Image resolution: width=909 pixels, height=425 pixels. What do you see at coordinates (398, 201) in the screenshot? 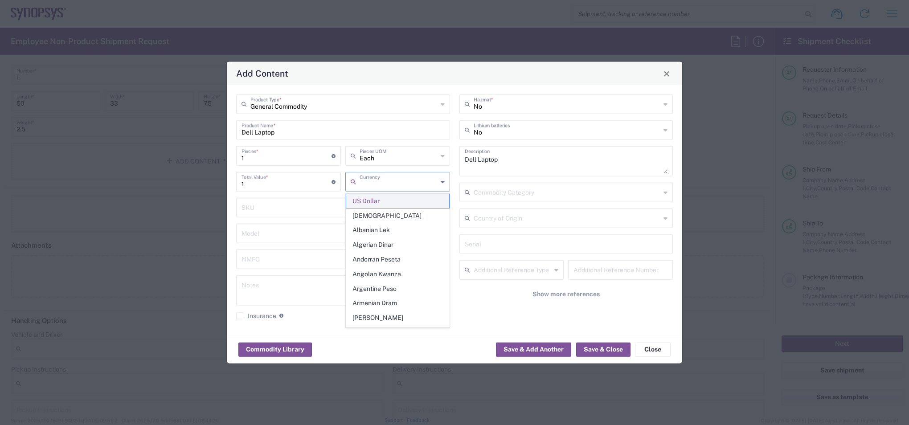
I see `span: US Dollar` at bounding box center [398, 201].